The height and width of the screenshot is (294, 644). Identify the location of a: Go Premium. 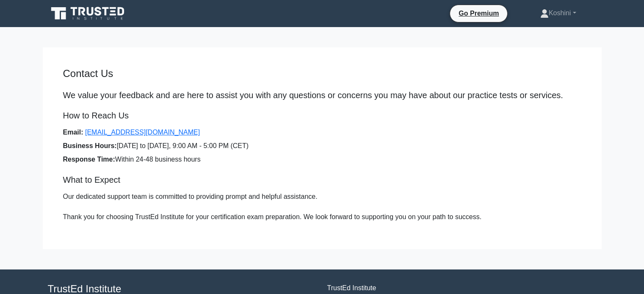
(479, 13).